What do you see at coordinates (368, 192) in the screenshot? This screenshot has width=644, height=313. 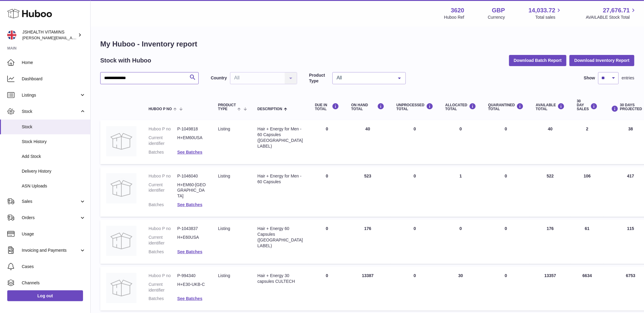 I see `td: 523` at bounding box center [368, 192].